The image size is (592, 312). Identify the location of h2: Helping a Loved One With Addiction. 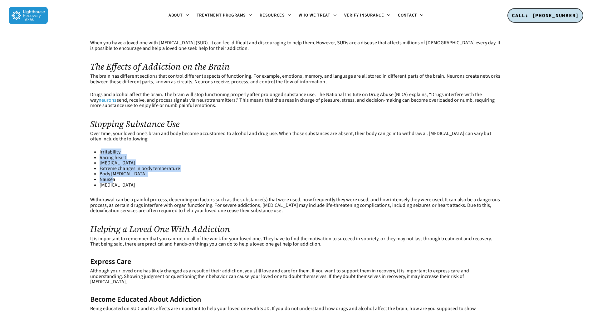
(296, 229).